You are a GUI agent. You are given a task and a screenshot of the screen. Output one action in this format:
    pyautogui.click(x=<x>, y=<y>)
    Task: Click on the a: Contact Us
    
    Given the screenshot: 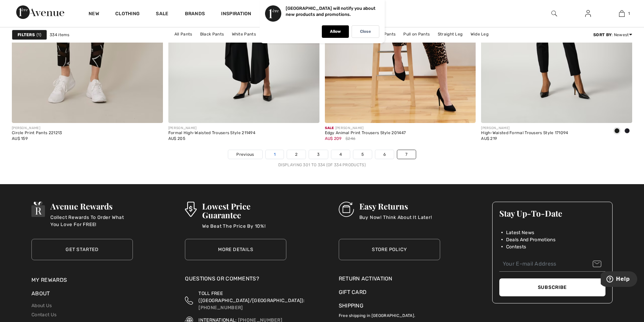 What is the action you would take?
    pyautogui.click(x=44, y=315)
    